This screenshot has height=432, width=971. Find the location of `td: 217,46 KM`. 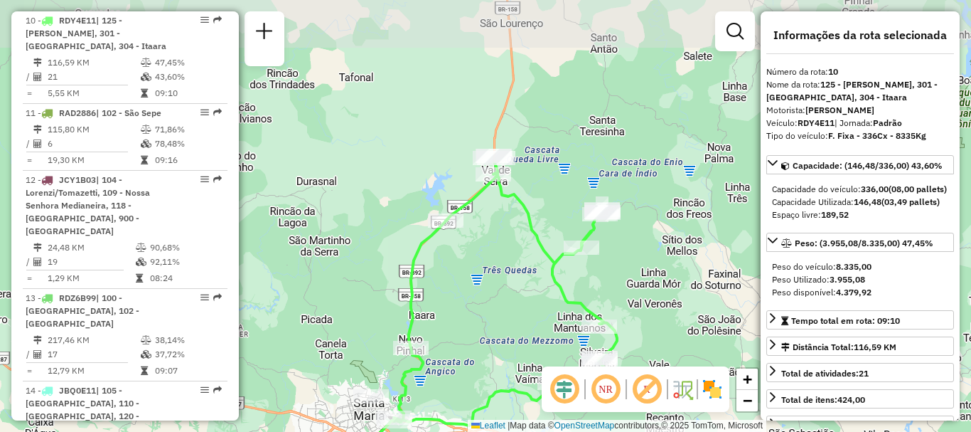

td: 217,46 KM is located at coordinates (93, 340).